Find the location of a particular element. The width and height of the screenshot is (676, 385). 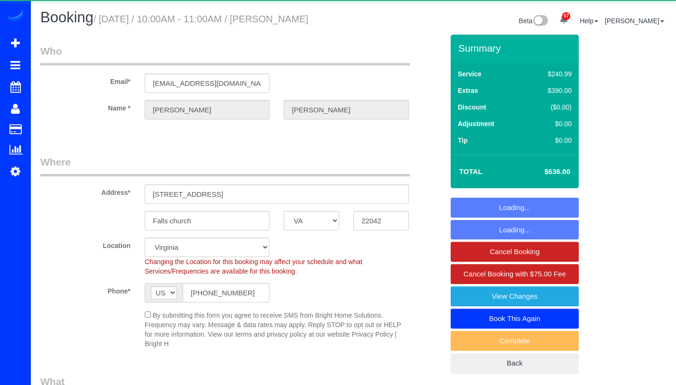

span: Cancel Booking with $75.00 Fee is located at coordinates (514, 274).